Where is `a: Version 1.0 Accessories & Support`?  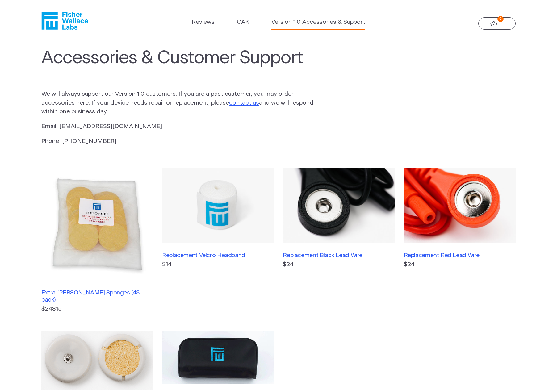 a: Version 1.0 Accessories & Support is located at coordinates (318, 22).